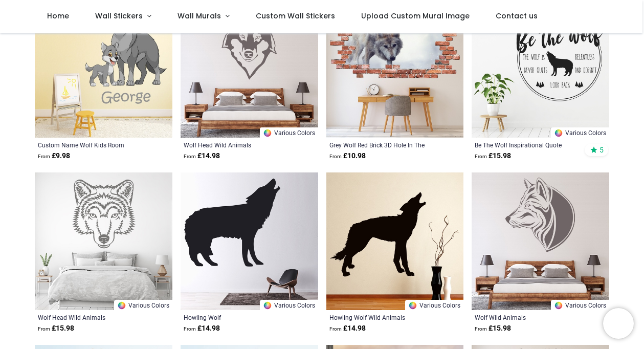  I want to click on a: Howling Wolf, so click(236, 317).